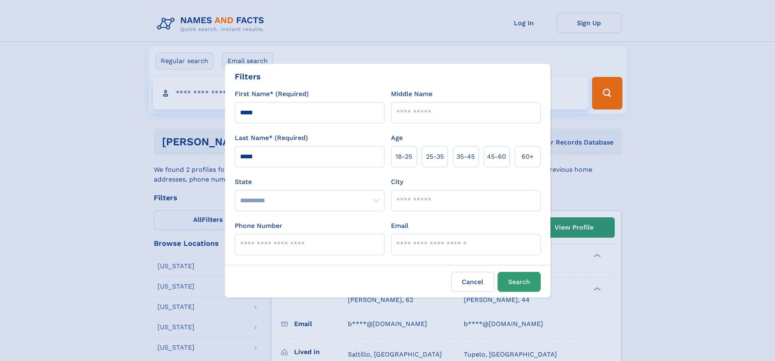 This screenshot has width=775, height=361. Describe the element at coordinates (258, 226) in the screenshot. I see `label: Phone Number` at that location.